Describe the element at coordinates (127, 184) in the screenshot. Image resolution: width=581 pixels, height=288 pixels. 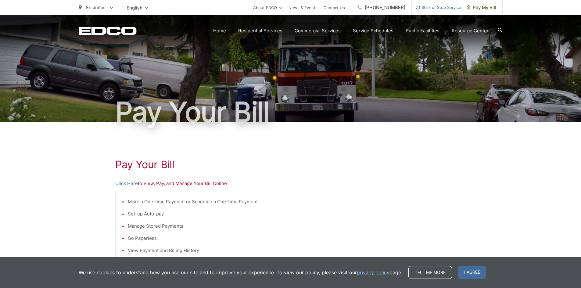
I see `a: Click Here` at that location.